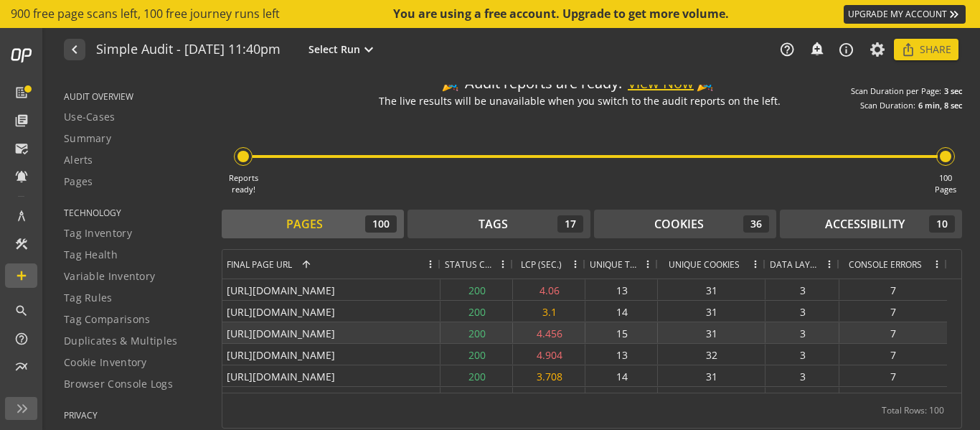 Image resolution: width=980 pixels, height=430 pixels. What do you see at coordinates (756, 224) in the screenshot?
I see `div: 36` at bounding box center [756, 224].